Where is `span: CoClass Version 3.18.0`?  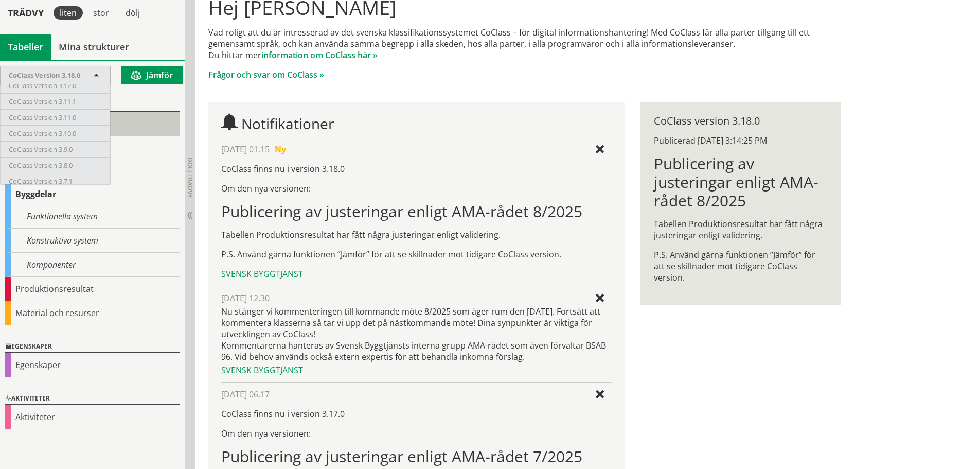
span: CoClass Version 3.18.0 is located at coordinates (44, 75).